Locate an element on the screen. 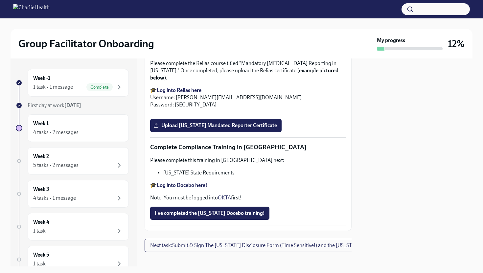  a: OKTA is located at coordinates (224, 197).